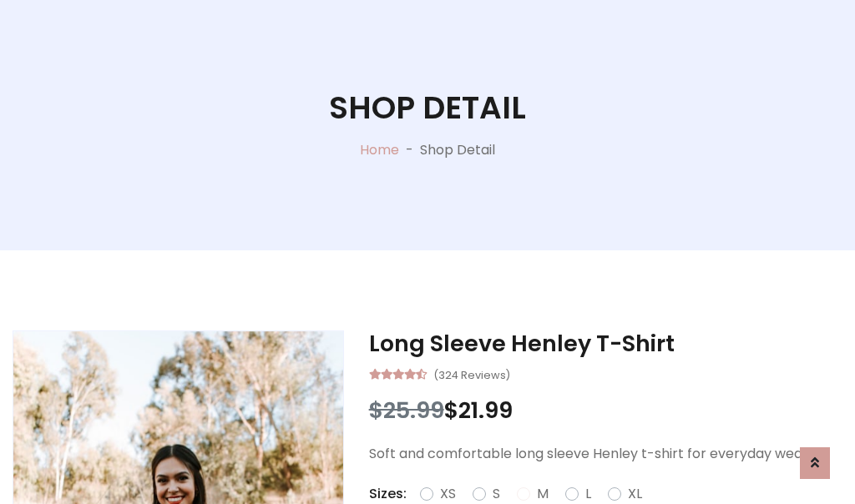 The image size is (855, 504). What do you see at coordinates (485, 410) in the screenshot?
I see `span: 21.99` at bounding box center [485, 410].